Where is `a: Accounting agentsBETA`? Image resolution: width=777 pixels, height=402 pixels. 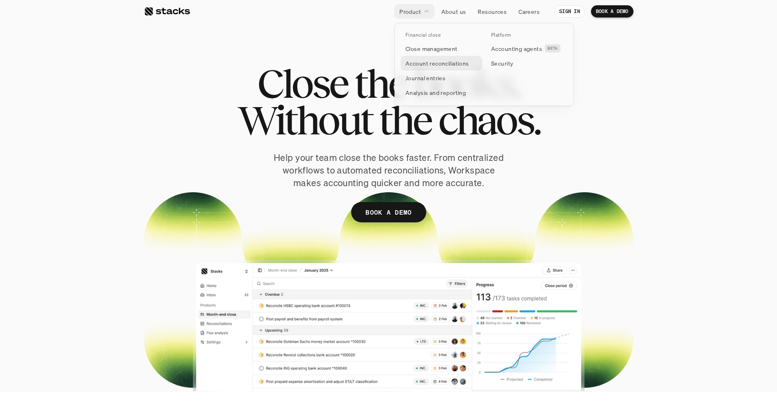 a: Accounting agentsBETA is located at coordinates (527, 49).